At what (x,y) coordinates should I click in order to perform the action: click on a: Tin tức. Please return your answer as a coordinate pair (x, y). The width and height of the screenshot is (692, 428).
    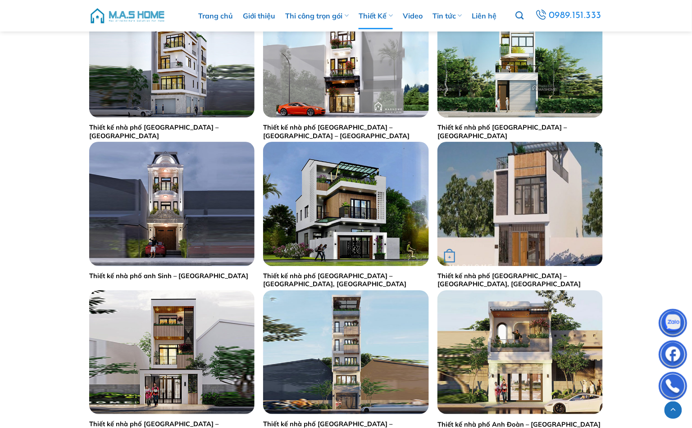
    Looking at the image, I should click on (447, 16).